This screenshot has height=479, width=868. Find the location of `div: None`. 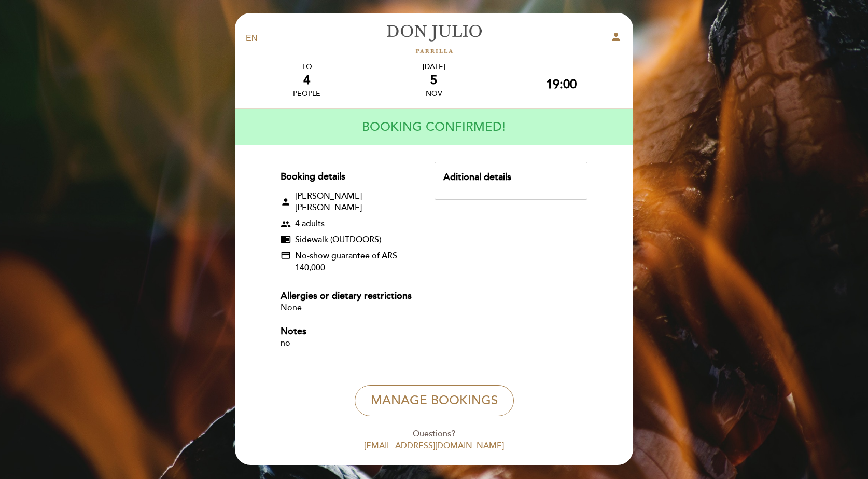

div: None is located at coordinates (348, 307).